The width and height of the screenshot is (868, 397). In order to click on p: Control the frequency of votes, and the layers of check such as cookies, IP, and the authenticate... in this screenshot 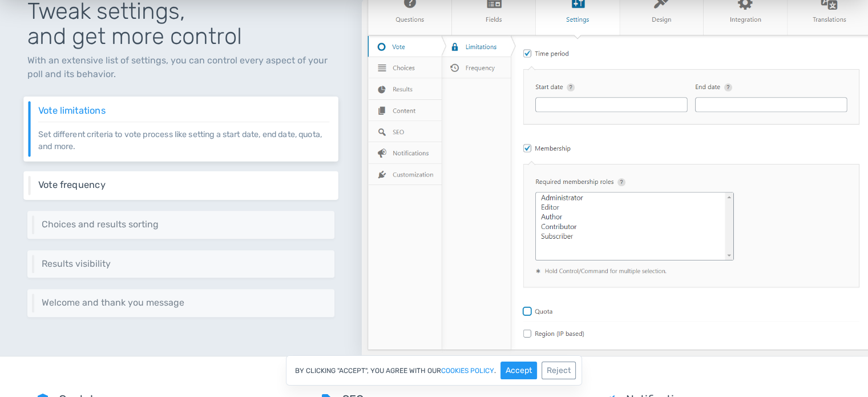, I will do `click(184, 190)`.